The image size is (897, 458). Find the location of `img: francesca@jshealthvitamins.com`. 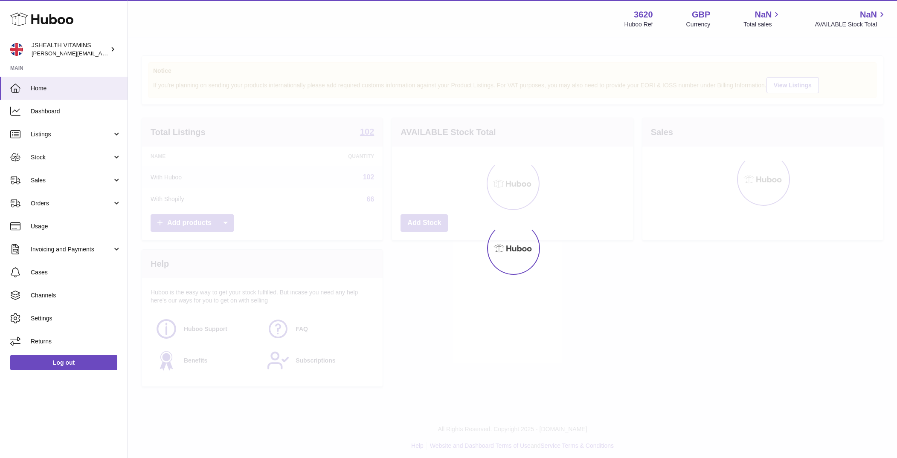

img: francesca@jshealthvitamins.com is located at coordinates (17, 49).